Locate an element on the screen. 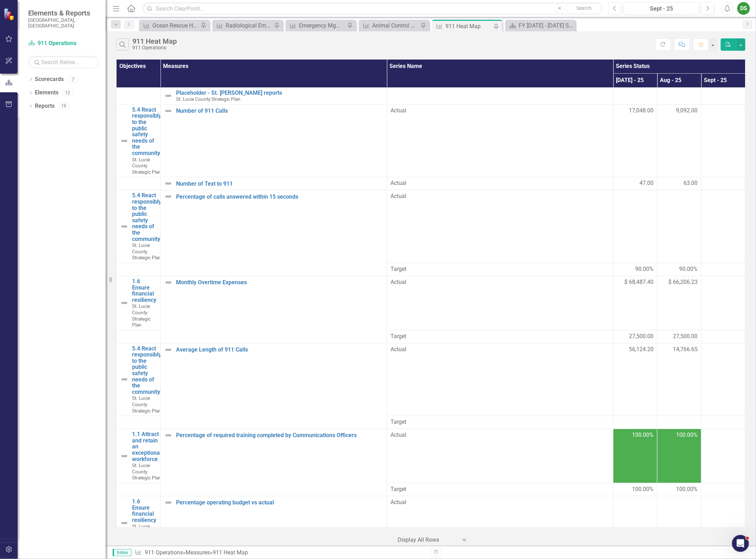 The height and width of the screenshot is (559, 756). div: Emergency Mgmt Heat Map is located at coordinates (322, 26).